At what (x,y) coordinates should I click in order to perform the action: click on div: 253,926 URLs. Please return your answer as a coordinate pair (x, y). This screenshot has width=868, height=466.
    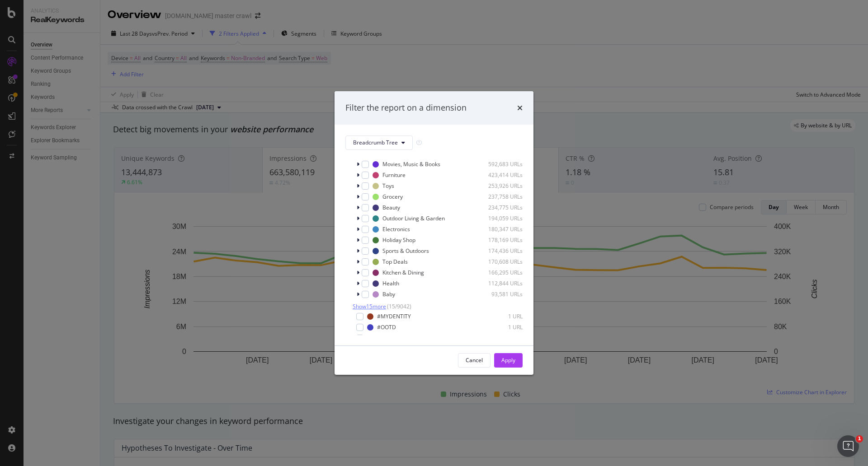
    Looking at the image, I should click on (500, 185).